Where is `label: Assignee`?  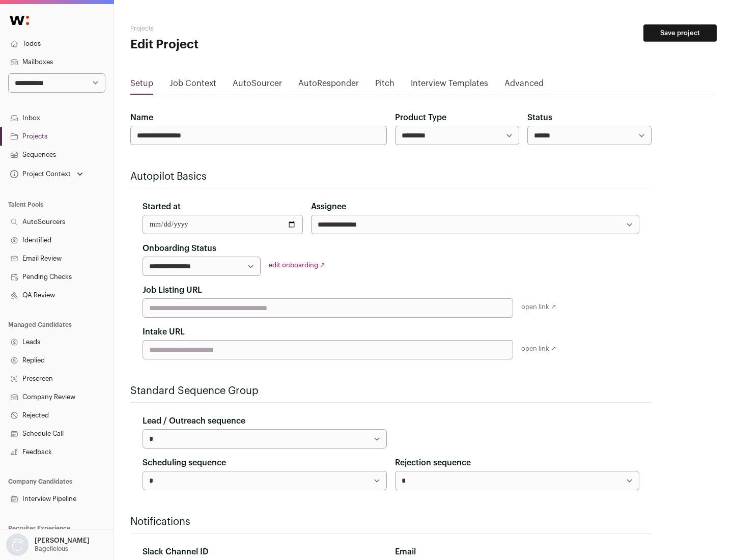 label: Assignee is located at coordinates (328, 207).